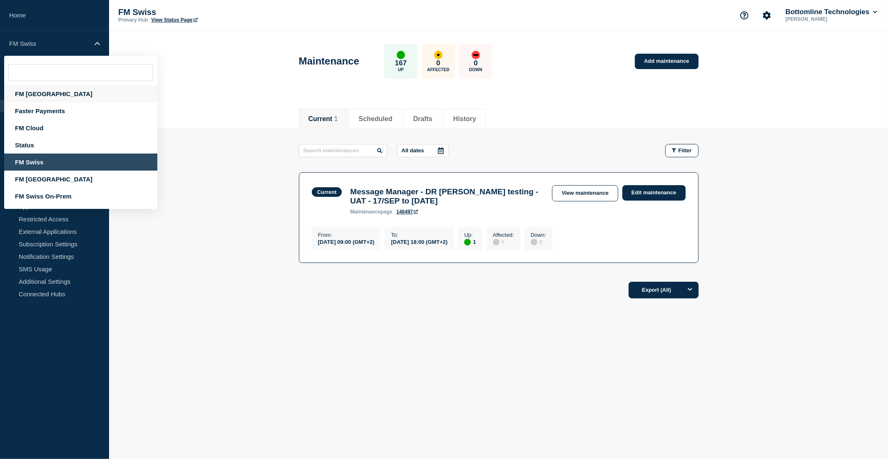  What do you see at coordinates (376, 119) in the screenshot?
I see `button: Scheduled` at bounding box center [376, 119].